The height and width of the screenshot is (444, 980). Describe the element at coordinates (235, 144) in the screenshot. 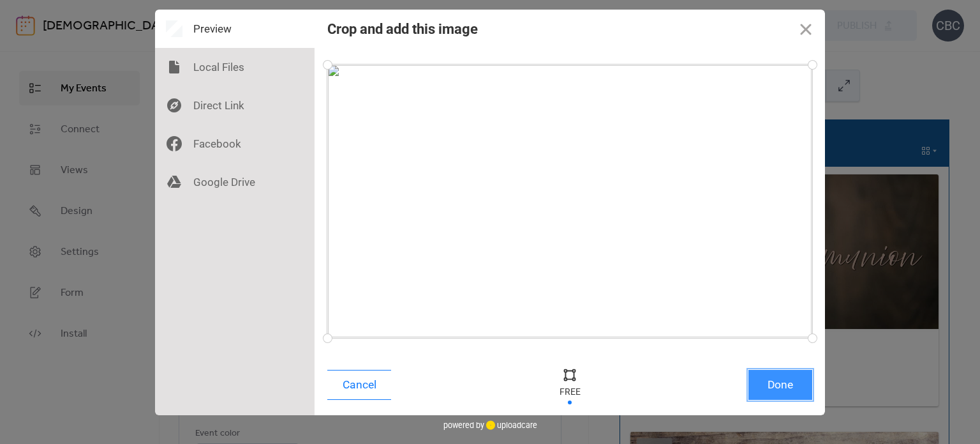

I see `div: Facebook` at that location.